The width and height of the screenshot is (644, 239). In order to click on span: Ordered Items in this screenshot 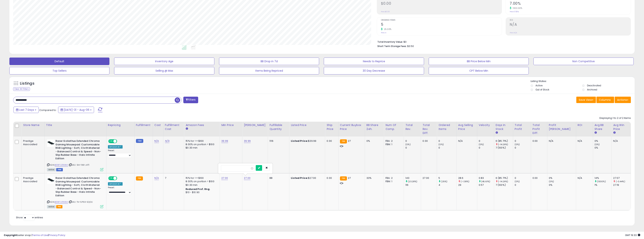, I will do `click(441, 20)`.